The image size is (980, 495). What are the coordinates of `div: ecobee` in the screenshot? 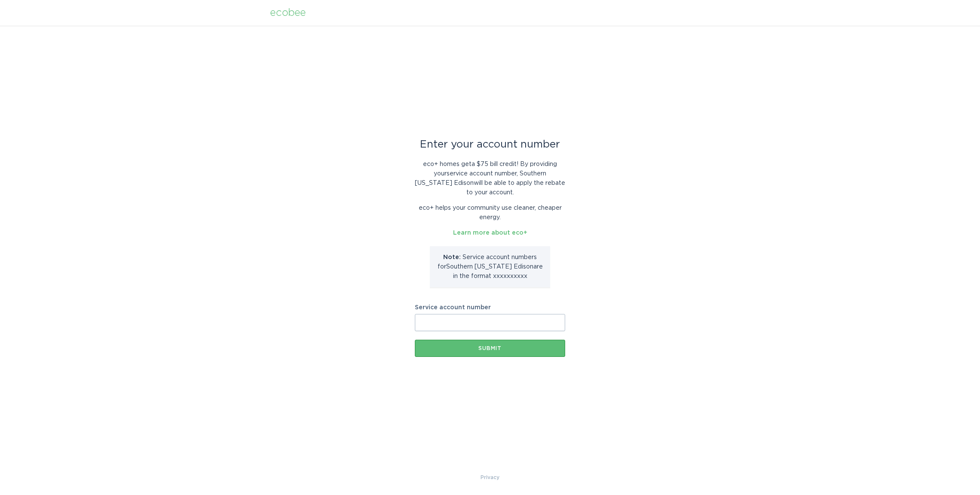 It's located at (288, 13).